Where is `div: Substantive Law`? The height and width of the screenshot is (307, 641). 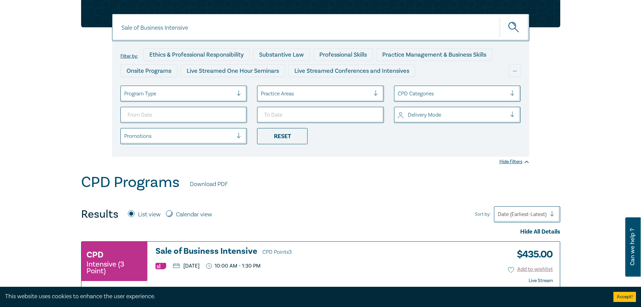 div: Substantive Law is located at coordinates (281, 55).